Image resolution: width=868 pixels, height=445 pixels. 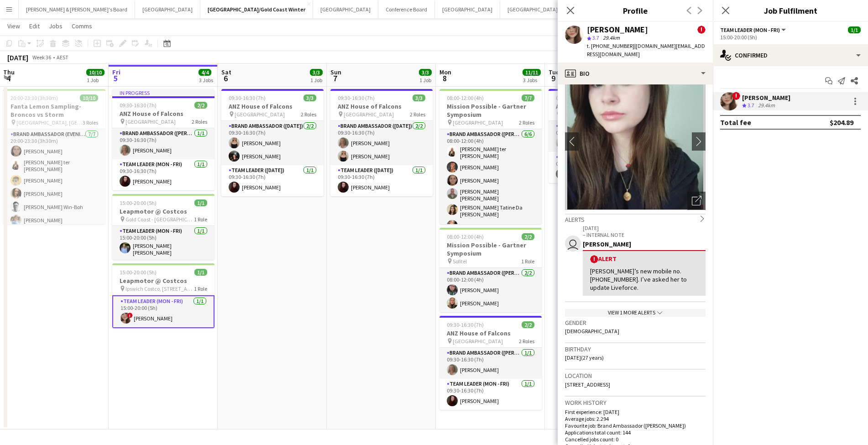 I want to click on span: 11/11, so click(x=532, y=72).